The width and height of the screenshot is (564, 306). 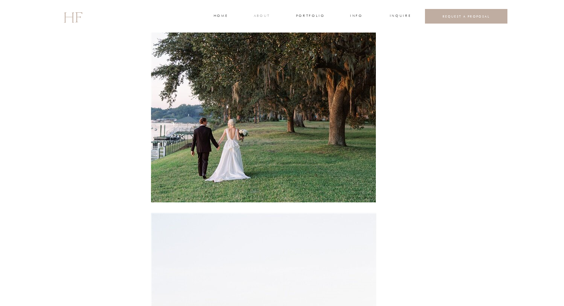 I want to click on a: REQUEST A PROPOSAL, so click(x=466, y=16).